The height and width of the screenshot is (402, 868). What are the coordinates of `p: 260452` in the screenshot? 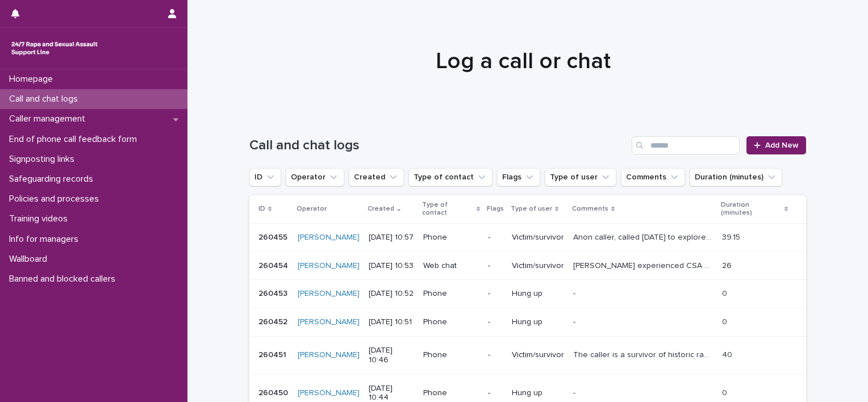 It's located at (274, 321).